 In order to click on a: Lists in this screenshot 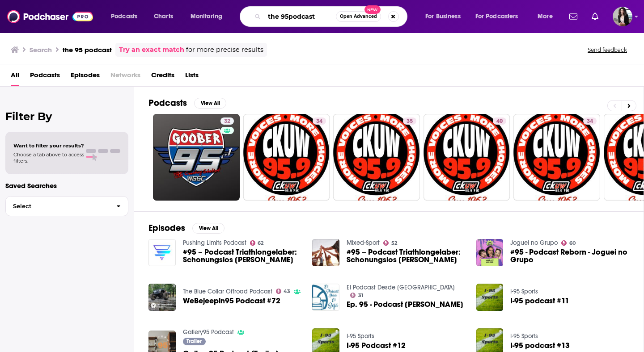, I will do `click(192, 77)`.